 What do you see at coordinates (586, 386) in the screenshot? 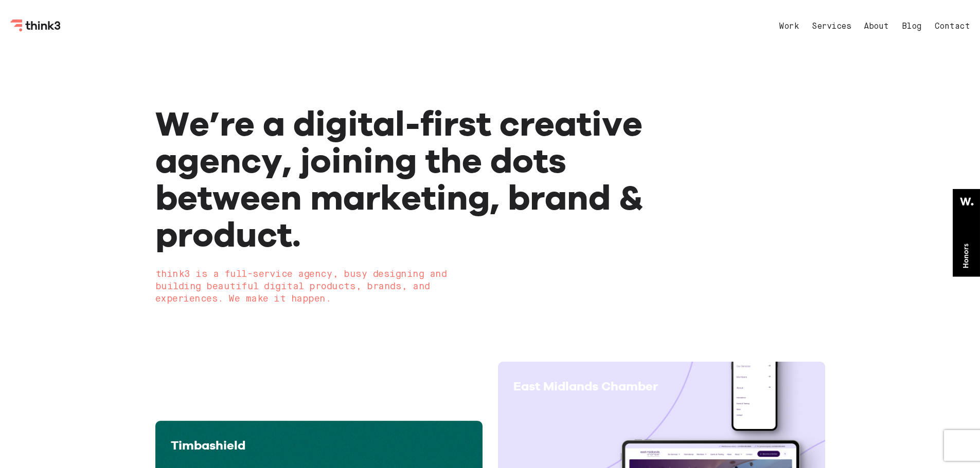
I see `span: East Midlands Chamber` at bounding box center [586, 386].